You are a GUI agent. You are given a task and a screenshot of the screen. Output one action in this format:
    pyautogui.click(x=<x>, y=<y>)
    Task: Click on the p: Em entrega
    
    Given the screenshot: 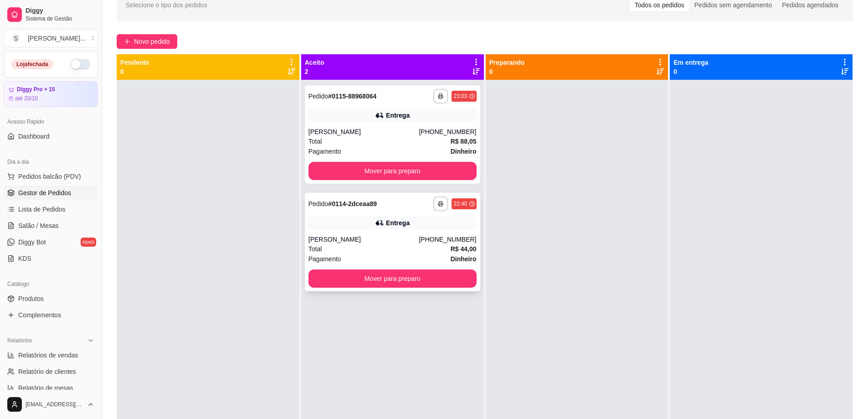 What is the action you would take?
    pyautogui.click(x=691, y=63)
    